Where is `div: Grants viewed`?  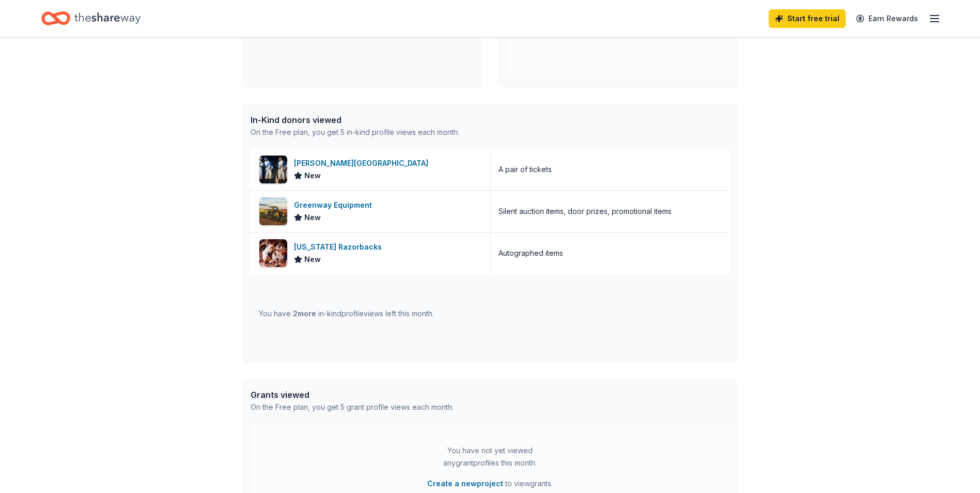
div: Grants viewed is located at coordinates (352, 395).